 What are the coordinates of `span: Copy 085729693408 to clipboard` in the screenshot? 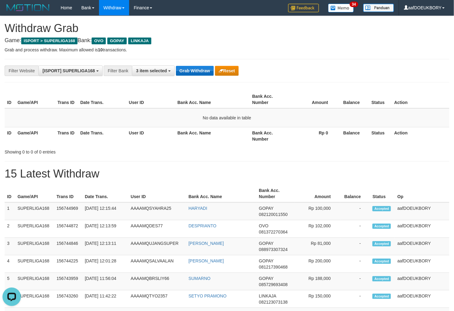 It's located at (273, 284).